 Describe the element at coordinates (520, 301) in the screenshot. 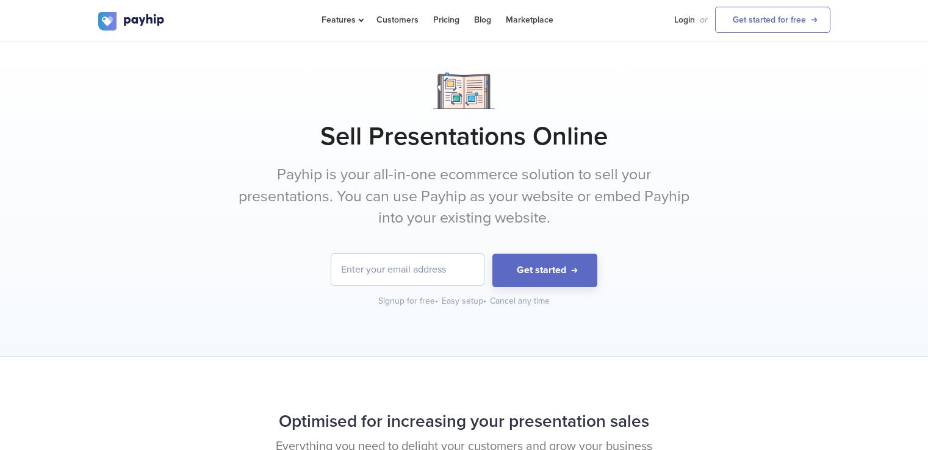

I see `div: Cancel any time` at that location.